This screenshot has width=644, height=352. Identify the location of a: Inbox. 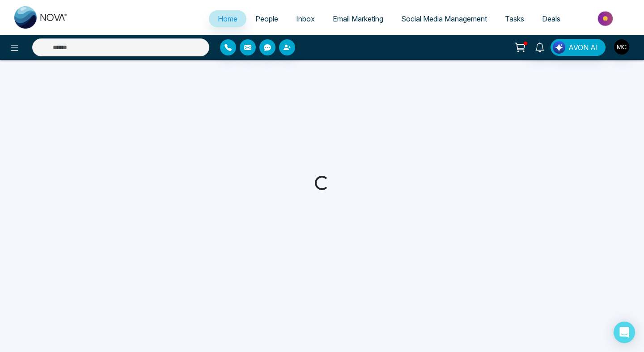
(305, 19).